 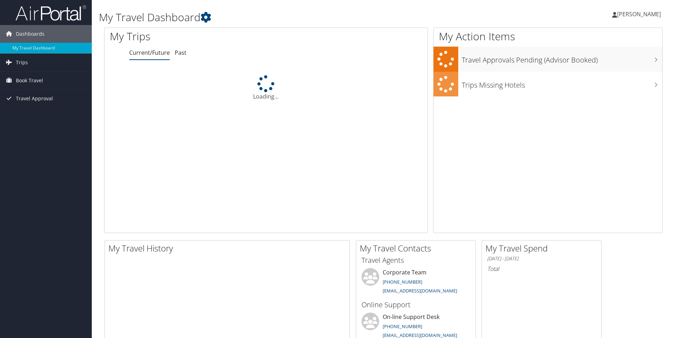 What do you see at coordinates (29, 80) in the screenshot?
I see `span: Book Travel` at bounding box center [29, 80].